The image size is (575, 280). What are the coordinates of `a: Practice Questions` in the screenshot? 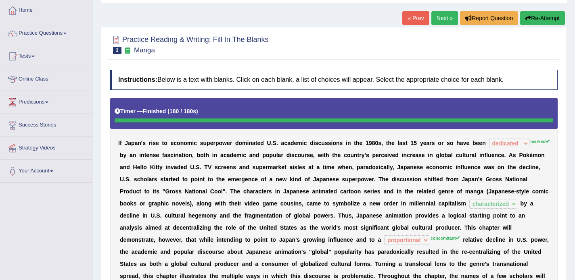 It's located at (46, 32).